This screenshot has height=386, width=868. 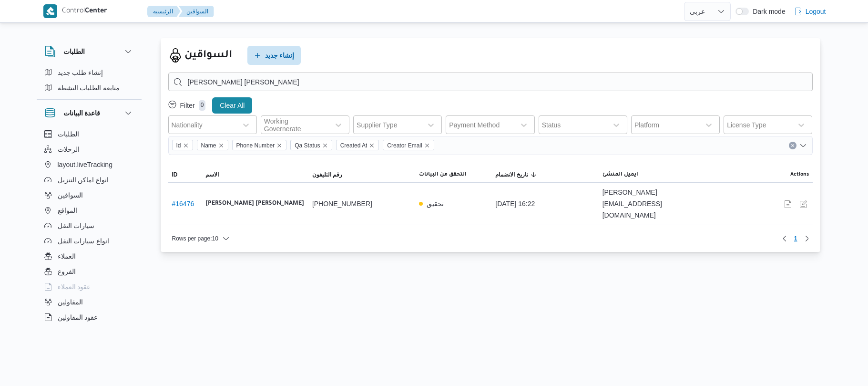 What do you see at coordinates (78, 318) in the screenshot?
I see `span: عقود المقاولين` at bounding box center [78, 318].